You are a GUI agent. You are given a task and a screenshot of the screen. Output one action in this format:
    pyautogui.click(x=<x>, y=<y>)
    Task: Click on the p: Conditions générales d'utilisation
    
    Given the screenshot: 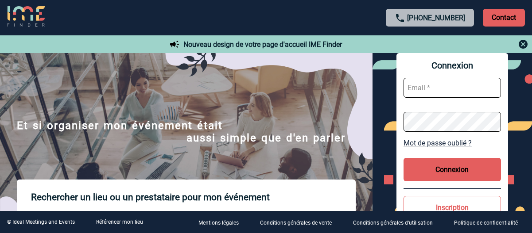 What is the action you would take?
    pyautogui.click(x=393, y=223)
    